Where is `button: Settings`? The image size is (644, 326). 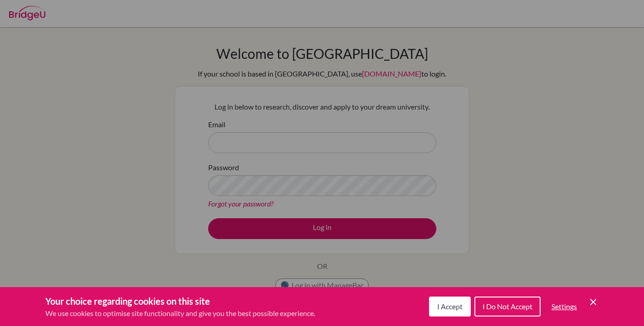
button: Settings is located at coordinates (564, 307).